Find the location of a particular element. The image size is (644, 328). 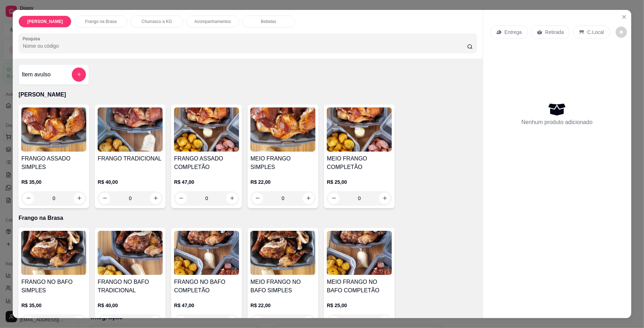

button: add-separate-item is located at coordinates (78, 74).